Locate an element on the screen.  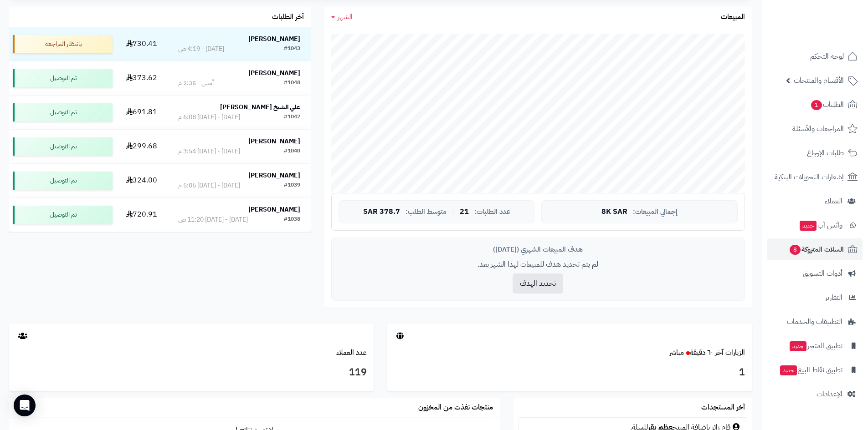
span: السلات المتروكة is located at coordinates (816, 250).